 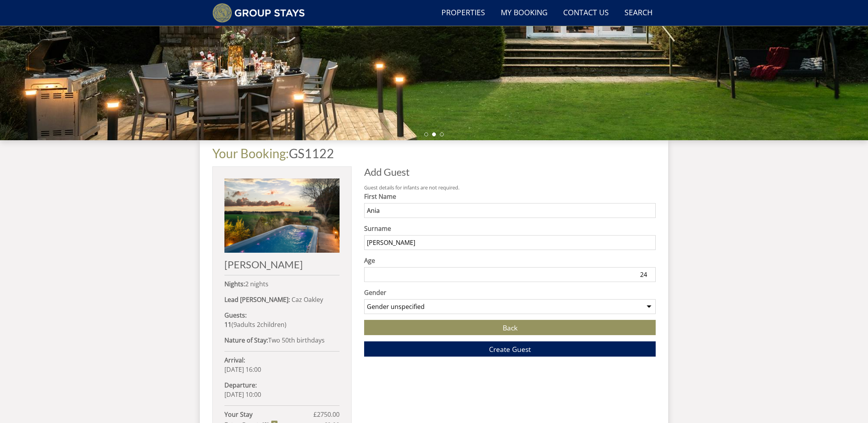 I want to click on span: child, so click(x=270, y=325).